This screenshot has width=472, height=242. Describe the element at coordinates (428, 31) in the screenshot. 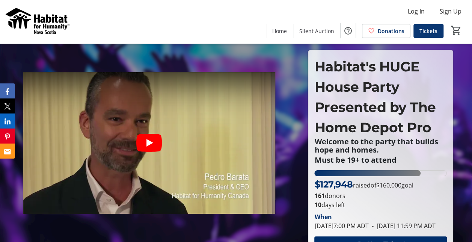

I see `a: Tickets` at that location.